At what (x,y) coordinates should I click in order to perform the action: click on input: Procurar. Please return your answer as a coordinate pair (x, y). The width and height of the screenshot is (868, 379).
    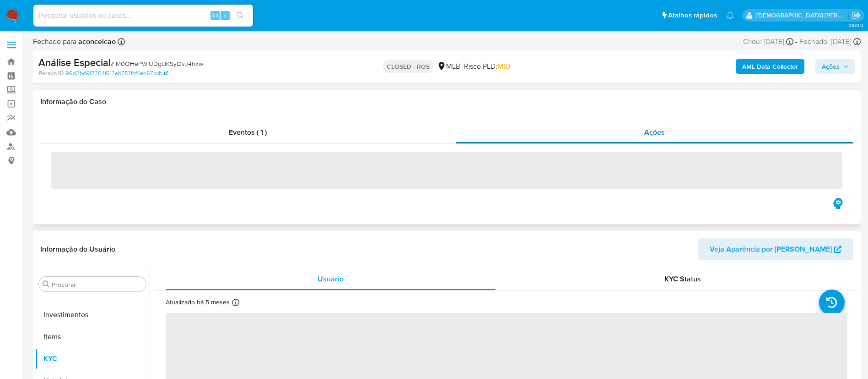
    Looking at the image, I should click on (97, 285).